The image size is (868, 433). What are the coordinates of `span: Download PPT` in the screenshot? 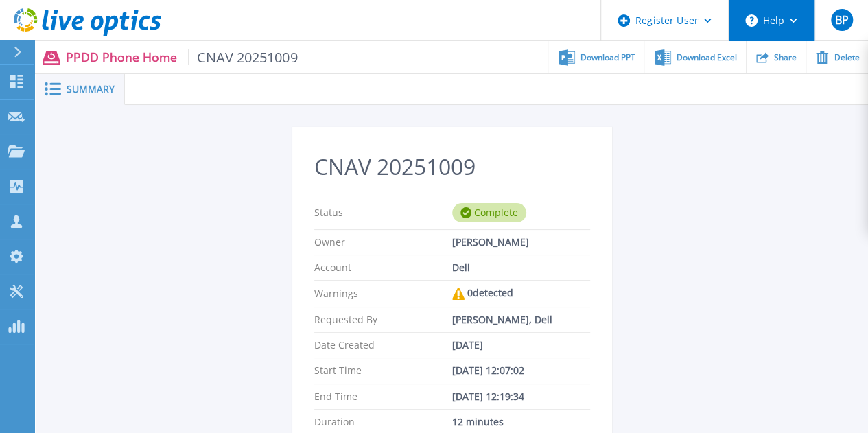 It's located at (608, 58).